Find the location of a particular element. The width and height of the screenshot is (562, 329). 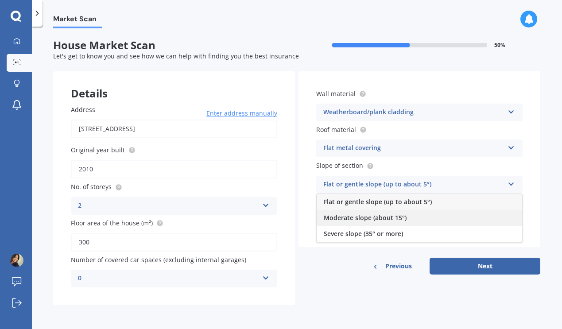

span: No. of storeys is located at coordinates (91, 187).